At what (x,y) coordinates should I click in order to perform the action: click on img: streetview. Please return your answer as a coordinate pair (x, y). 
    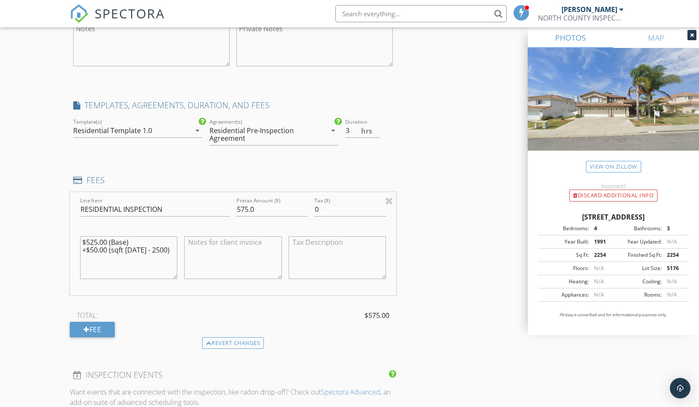
    Looking at the image, I should click on (613, 110).